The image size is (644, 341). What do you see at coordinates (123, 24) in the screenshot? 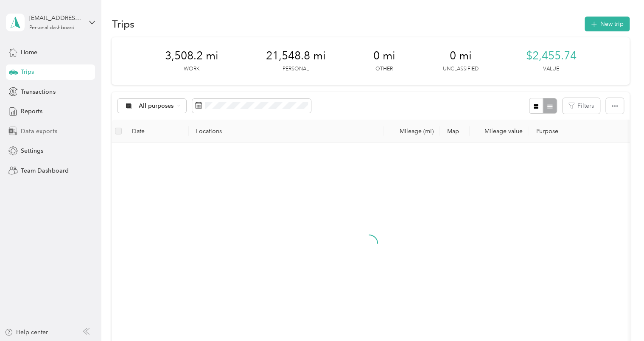
I see `h1: Trips` at bounding box center [123, 24].